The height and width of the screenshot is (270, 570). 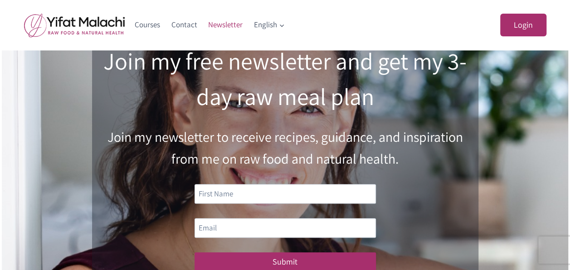 I want to click on input: First Name, so click(x=285, y=193).